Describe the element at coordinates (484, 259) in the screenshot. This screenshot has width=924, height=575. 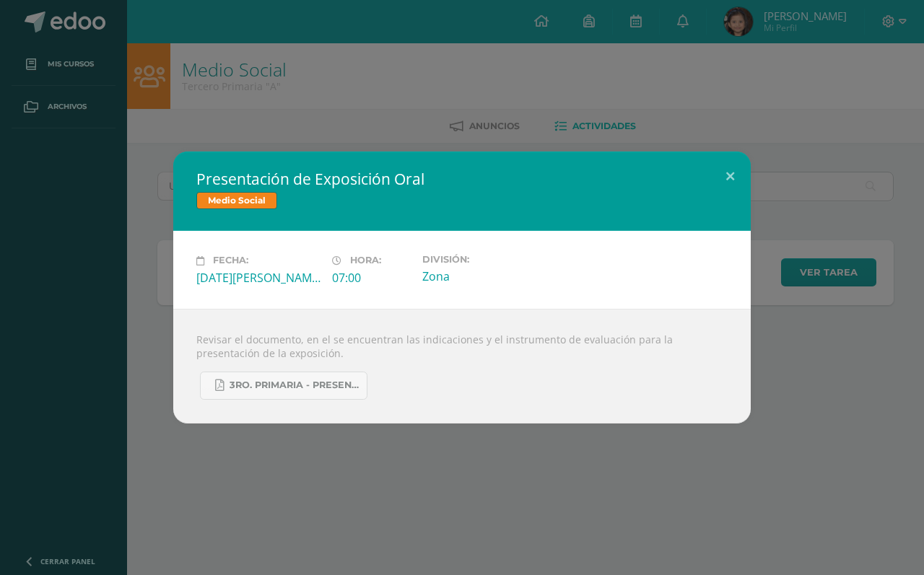
I see `label: División:` at that location.